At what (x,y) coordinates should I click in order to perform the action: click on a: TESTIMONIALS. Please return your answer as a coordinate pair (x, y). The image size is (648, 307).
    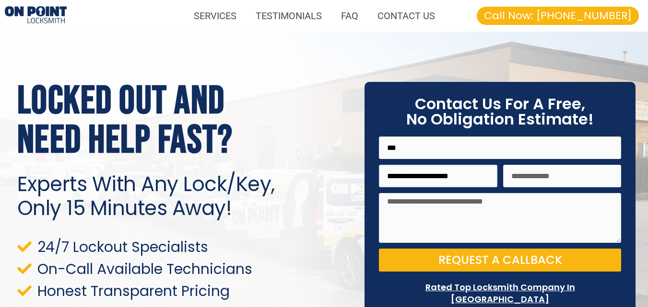
    Looking at the image, I should click on (289, 16).